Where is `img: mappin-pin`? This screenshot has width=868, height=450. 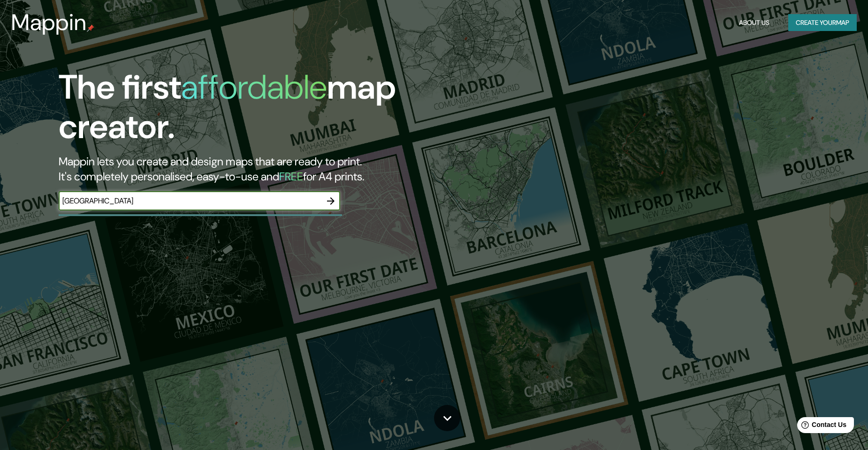 img: mappin-pin is located at coordinates (91, 29).